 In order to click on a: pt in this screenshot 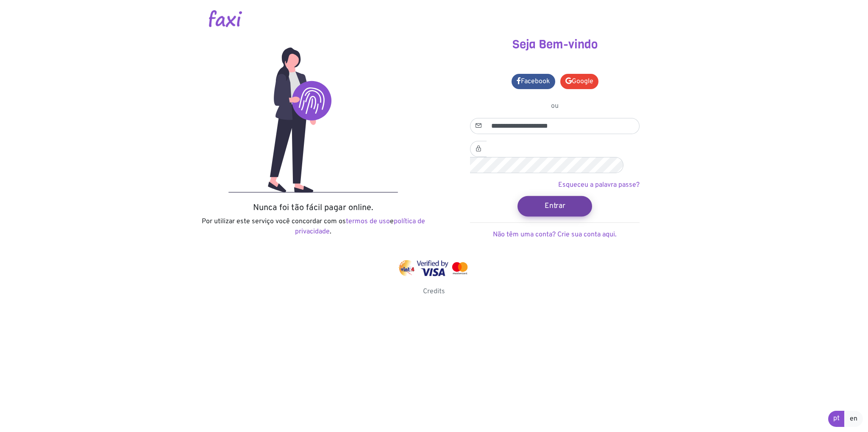, I will do `click(836, 419)`.